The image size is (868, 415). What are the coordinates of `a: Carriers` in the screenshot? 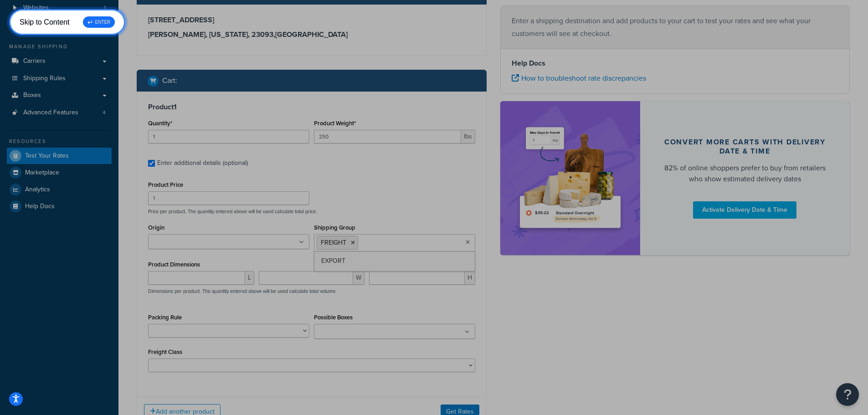 It's located at (59, 61).